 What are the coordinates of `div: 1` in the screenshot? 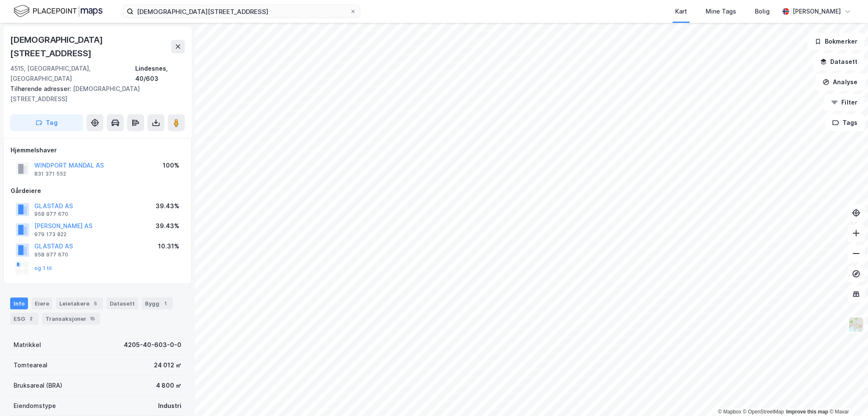 It's located at (166, 303).